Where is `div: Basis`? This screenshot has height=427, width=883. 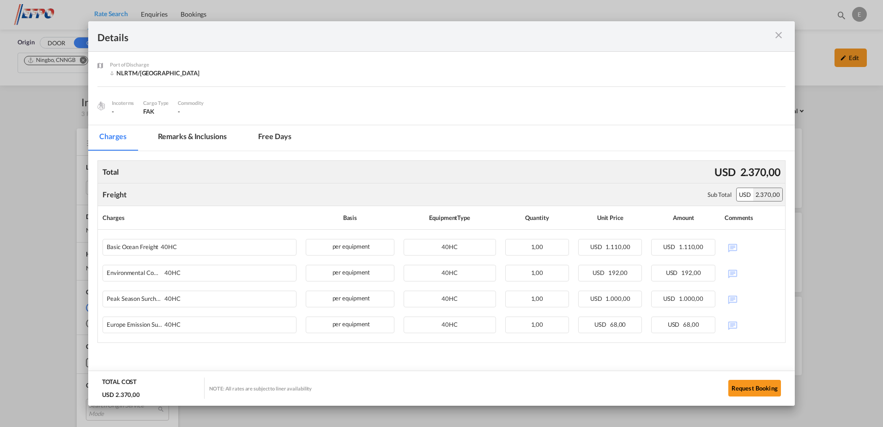
div: Basis is located at coordinates (350, 218).